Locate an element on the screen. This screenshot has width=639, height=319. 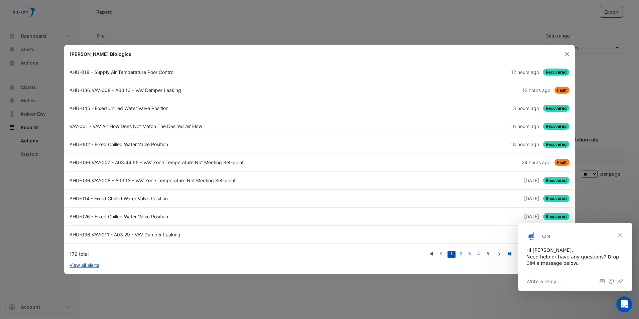
div: AHU-036,VAV-008 - A03.13 - VAV Zone Temperature Not Meeting Set-point is located at coordinates (193, 180).